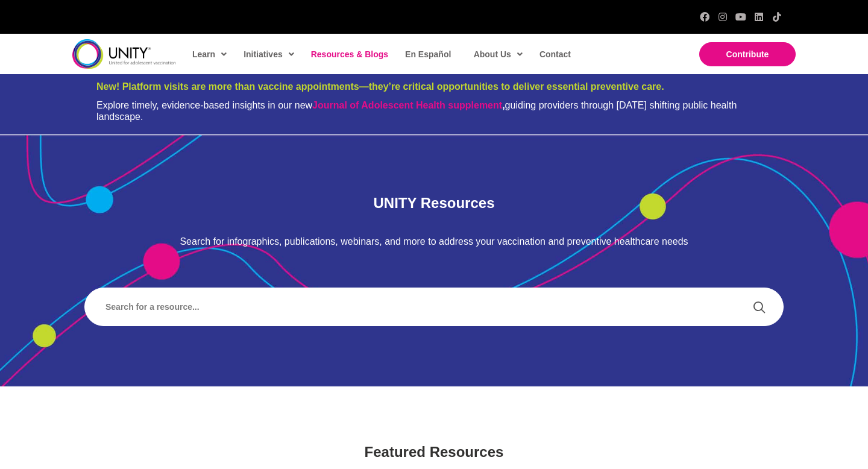 The height and width of the screenshot is (469, 868). Describe the element at coordinates (434, 241) in the screenshot. I see `p: Search for infographics, publications, webinars, and more to address your vaccination and prevent...` at that location.